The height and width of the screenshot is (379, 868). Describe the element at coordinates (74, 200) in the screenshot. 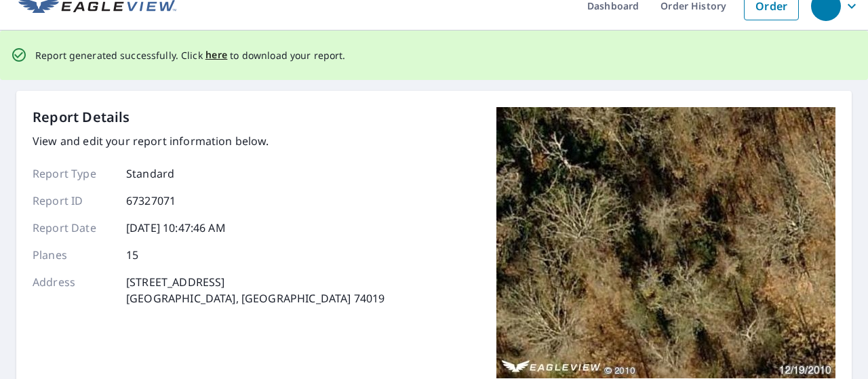

I see `p: Report ID` at that location.